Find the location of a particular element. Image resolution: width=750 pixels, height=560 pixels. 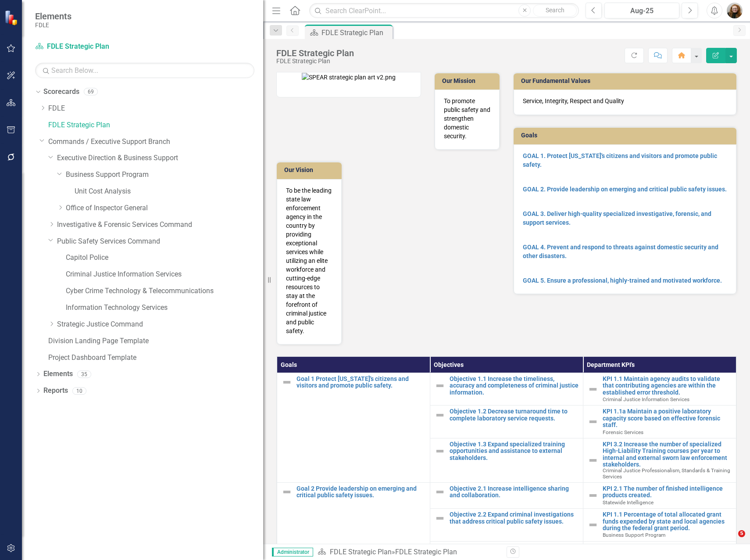

a: GOAL 4. Prevent and respond to threats against domestic security and other disasters. is located at coordinates (621, 251).